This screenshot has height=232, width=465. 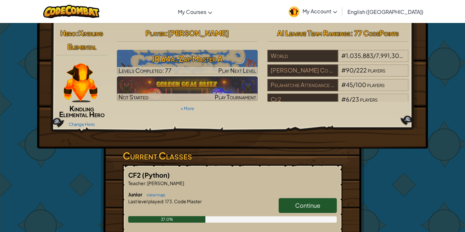 I want to click on span: AI League Team Rankings, so click(x=314, y=33).